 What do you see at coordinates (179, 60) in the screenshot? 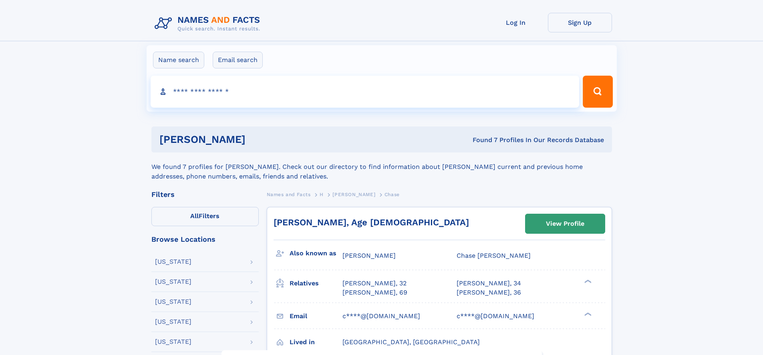
I see `label: Name search` at bounding box center [179, 60].